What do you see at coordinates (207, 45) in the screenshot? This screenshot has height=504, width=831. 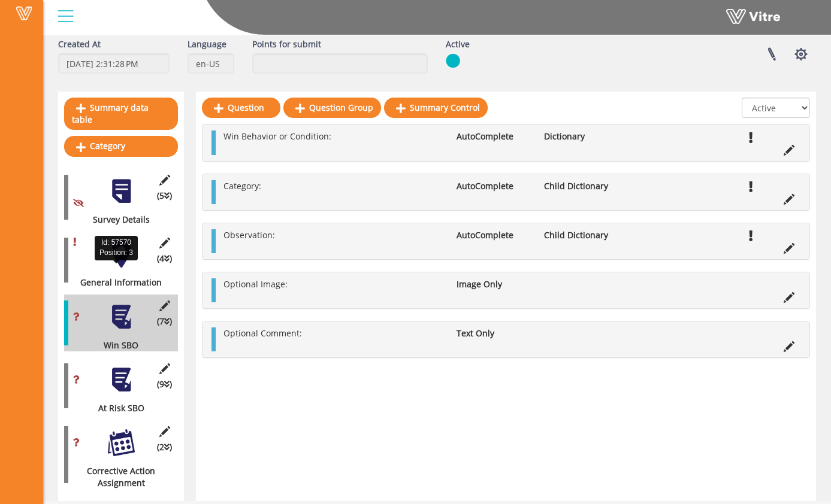 I see `label: Language` at bounding box center [207, 45].